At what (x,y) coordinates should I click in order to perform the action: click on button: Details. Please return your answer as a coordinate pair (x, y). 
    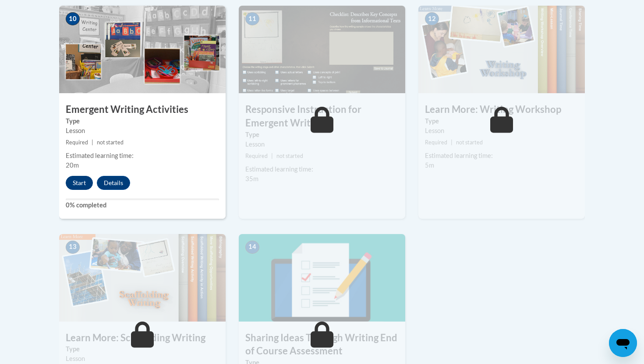
    Looking at the image, I should click on (114, 183).